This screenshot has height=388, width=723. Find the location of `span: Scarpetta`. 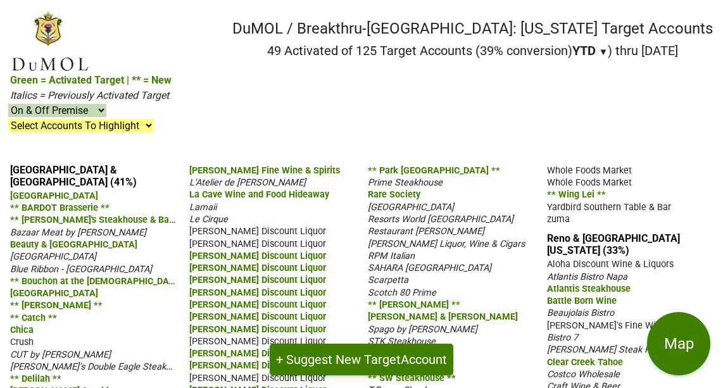

span: Scarpetta is located at coordinates (388, 280).